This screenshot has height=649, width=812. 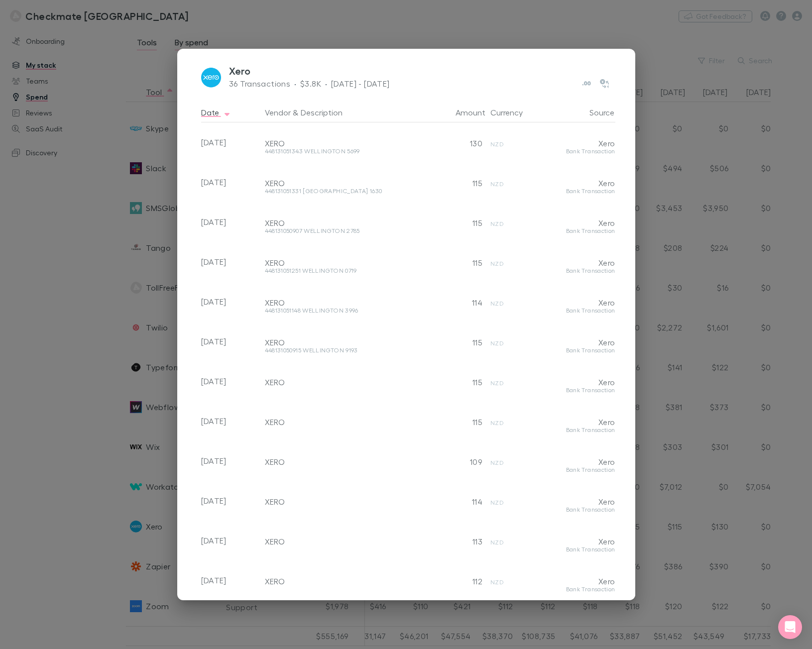 What do you see at coordinates (790, 628) in the screenshot?
I see `div: Open Intercom Messenger` at bounding box center [790, 628].